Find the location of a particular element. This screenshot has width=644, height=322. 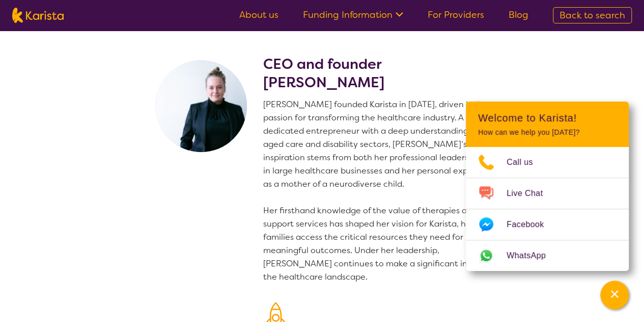

a: Blog is located at coordinates (518, 15).